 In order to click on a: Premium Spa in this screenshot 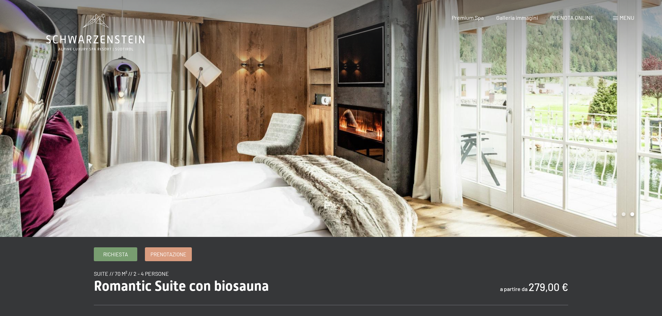, I will do `click(468, 17)`.